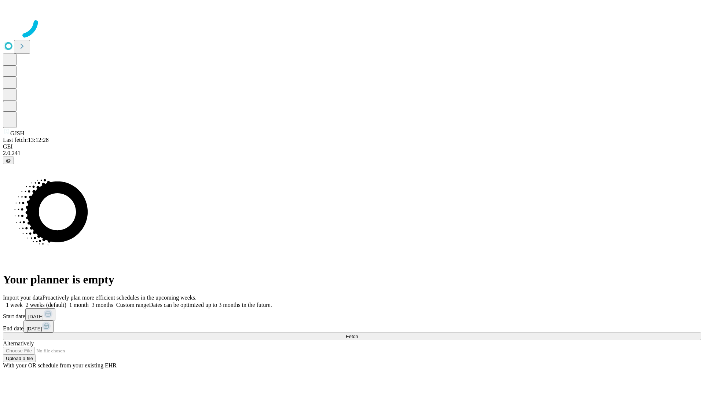  Describe the element at coordinates (102, 305) in the screenshot. I see `span: 3 months` at that location.